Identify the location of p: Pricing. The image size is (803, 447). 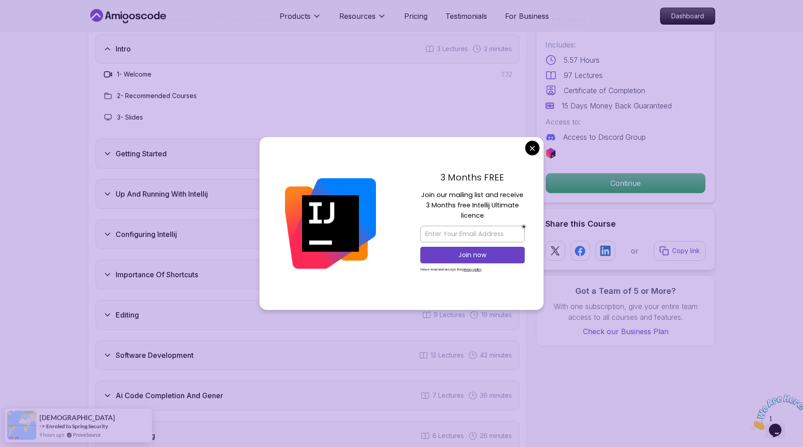
(416, 16).